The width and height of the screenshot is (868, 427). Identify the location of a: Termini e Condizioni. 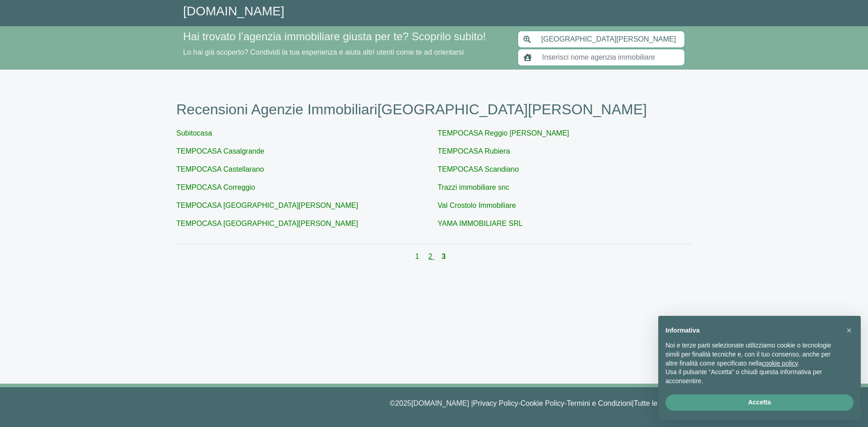
(600, 403).